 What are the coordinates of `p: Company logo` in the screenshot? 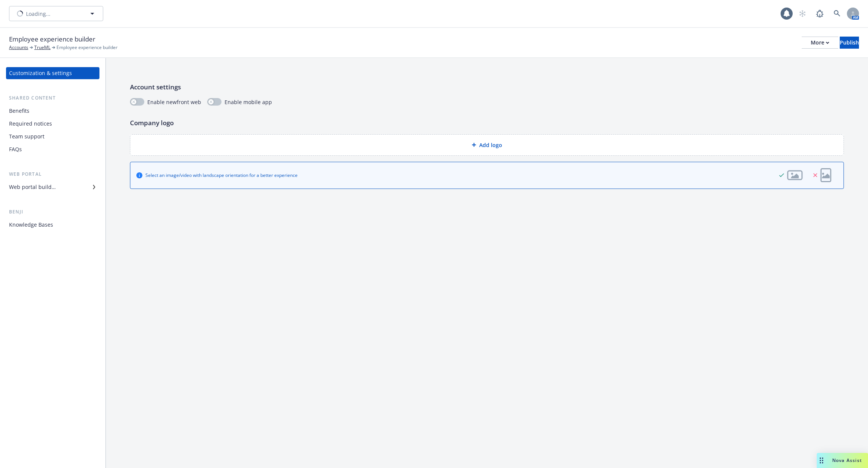 It's located at (487, 123).